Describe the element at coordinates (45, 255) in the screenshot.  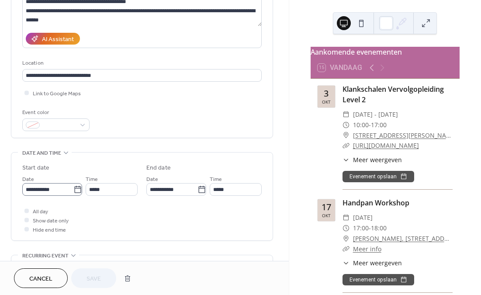
I see `span: Recurring event` at that location.